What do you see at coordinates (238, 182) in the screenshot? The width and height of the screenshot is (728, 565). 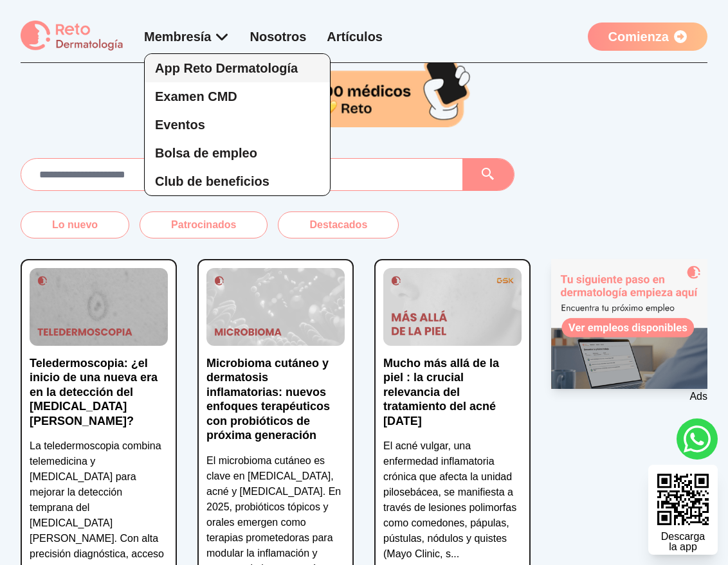 I see `a: Club de beneficios` at bounding box center [238, 182].